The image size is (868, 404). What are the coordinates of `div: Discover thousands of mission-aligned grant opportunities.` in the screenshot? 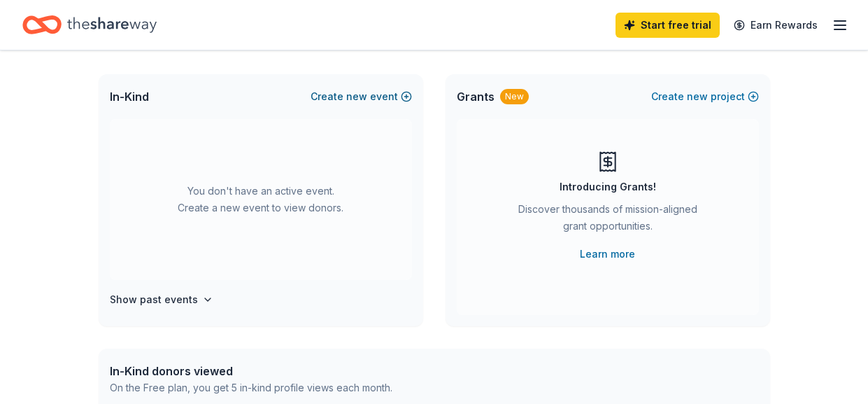 It's located at (608, 221).